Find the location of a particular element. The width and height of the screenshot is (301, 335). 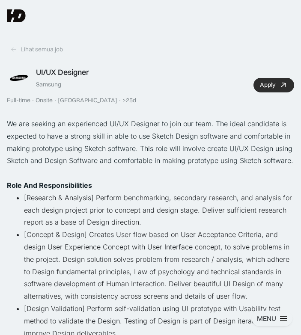

div: Onsite is located at coordinates (44, 100).